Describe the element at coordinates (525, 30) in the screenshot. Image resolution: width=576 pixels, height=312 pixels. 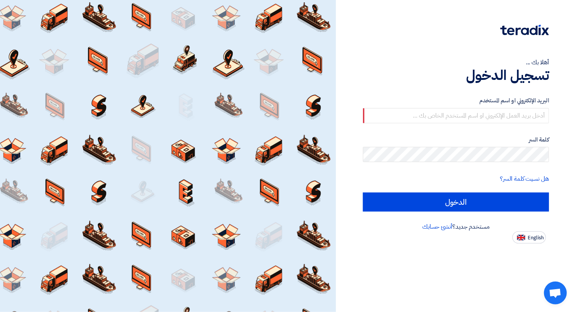
I see `img: Teradix logo` at that location.